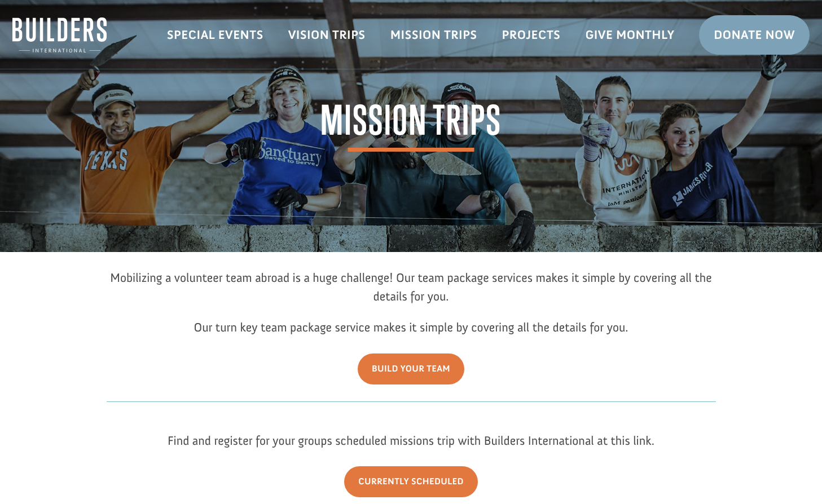 This screenshot has height=504, width=822. What do you see at coordinates (411, 327) in the screenshot?
I see `span: Our turn key team package service makes it simple by covering all the details for you.` at bounding box center [411, 327].